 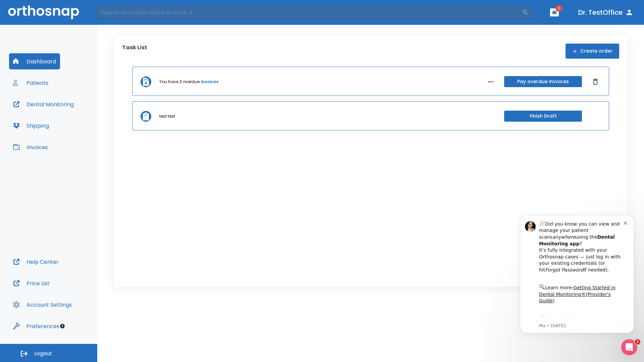 What do you see at coordinates (67, 35) in the screenshot?
I see `b: Dental Monitoring app` at bounding box center [67, 35].